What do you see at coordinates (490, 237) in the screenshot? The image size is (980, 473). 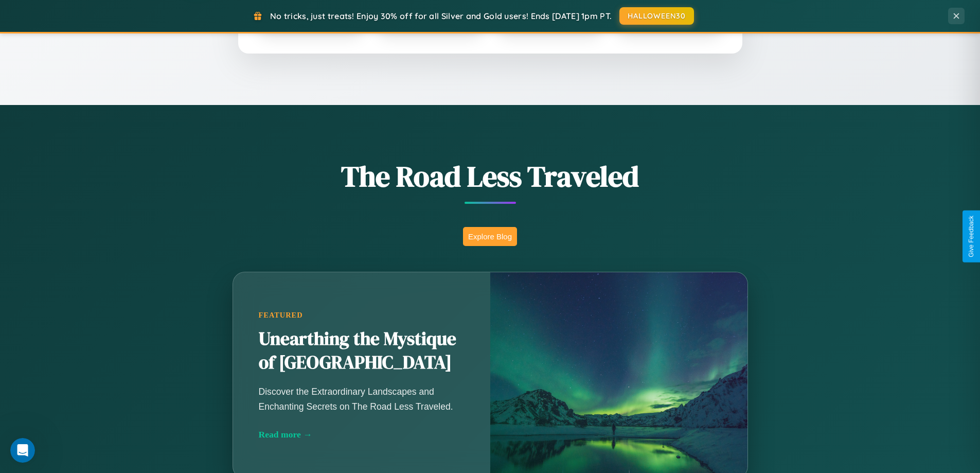 I see `button: Explore Blog` at bounding box center [490, 237].